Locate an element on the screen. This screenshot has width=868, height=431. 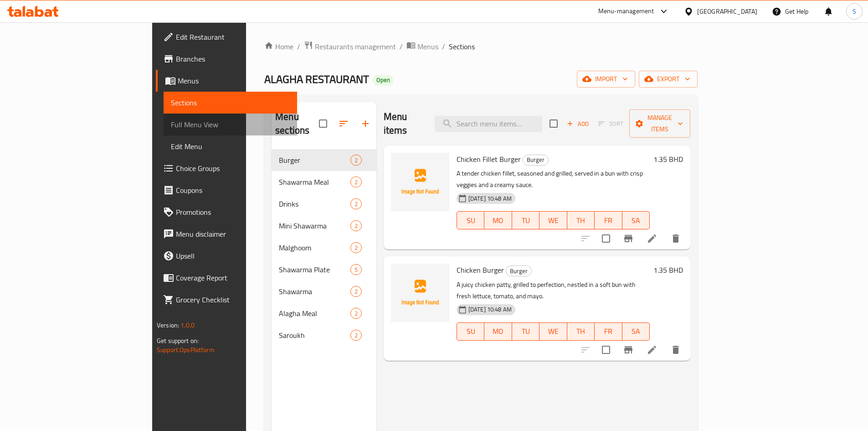
span: Drinks is located at coordinates (315, 204).